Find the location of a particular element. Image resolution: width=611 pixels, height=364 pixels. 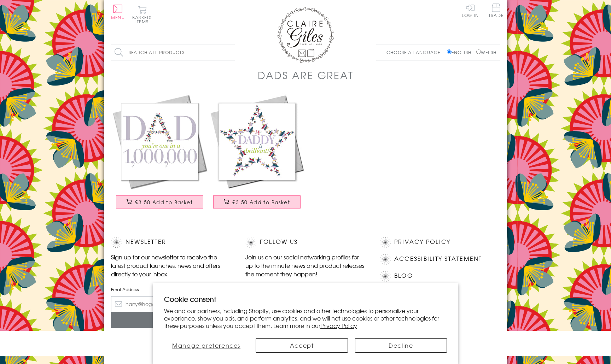

img: Father's Day Card, Star Daddy, My Daddy is brilliant is located at coordinates (257, 141).